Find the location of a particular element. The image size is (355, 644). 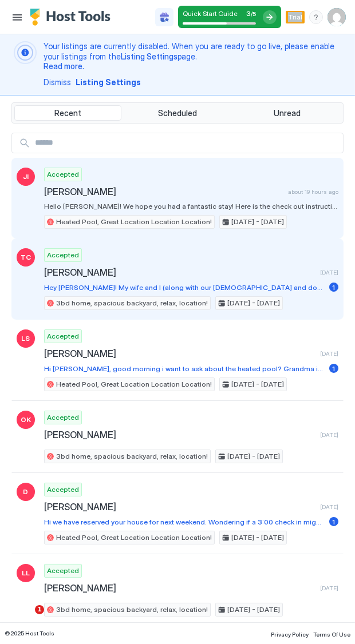

span: Trial is located at coordinates (295, 17).